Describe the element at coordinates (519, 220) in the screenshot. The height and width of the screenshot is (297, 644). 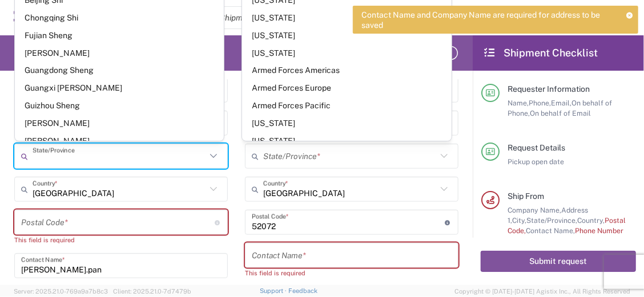
I see `span: City,` at that location.